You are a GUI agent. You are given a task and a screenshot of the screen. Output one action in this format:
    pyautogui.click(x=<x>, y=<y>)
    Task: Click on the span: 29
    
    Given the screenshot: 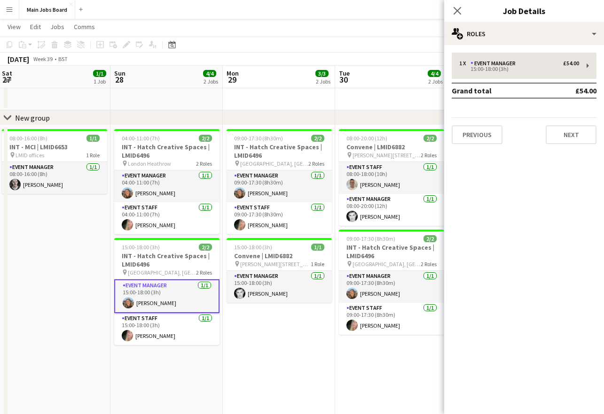 What is the action you would take?
    pyautogui.click(x=232, y=79)
    